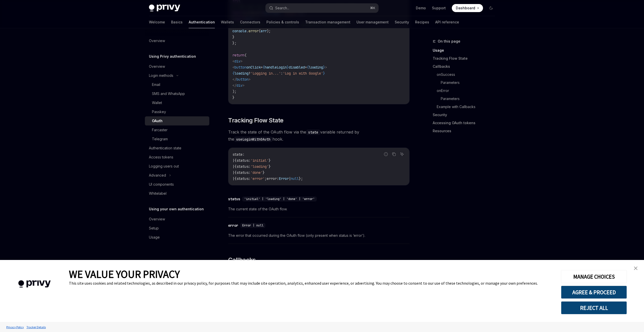  I want to click on span: Callbacks, so click(242, 260).